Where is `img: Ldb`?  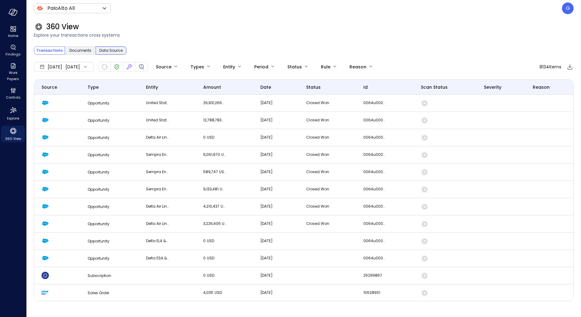 img: Ldb is located at coordinates (45, 275).